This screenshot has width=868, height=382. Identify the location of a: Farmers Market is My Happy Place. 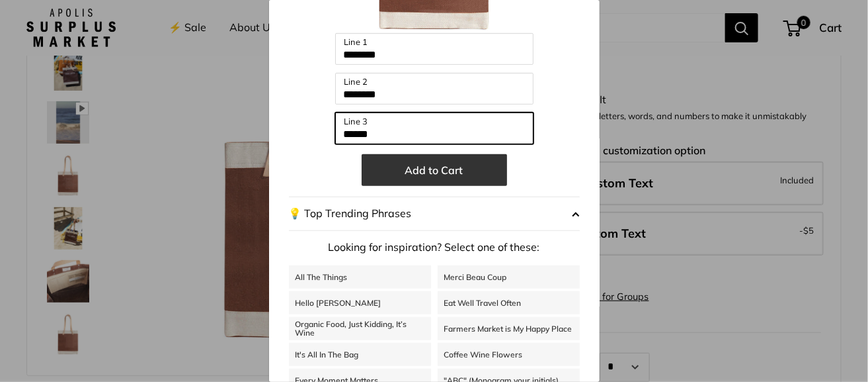
(508, 328).